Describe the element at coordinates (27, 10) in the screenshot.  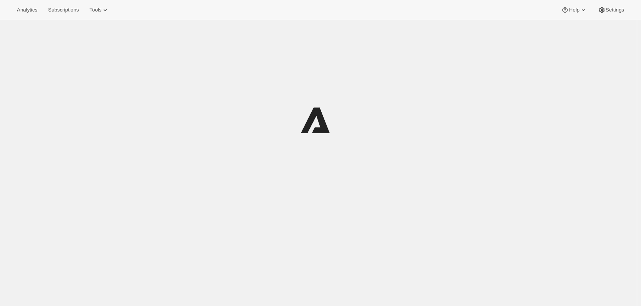
I see `button: Analytics` at that location.